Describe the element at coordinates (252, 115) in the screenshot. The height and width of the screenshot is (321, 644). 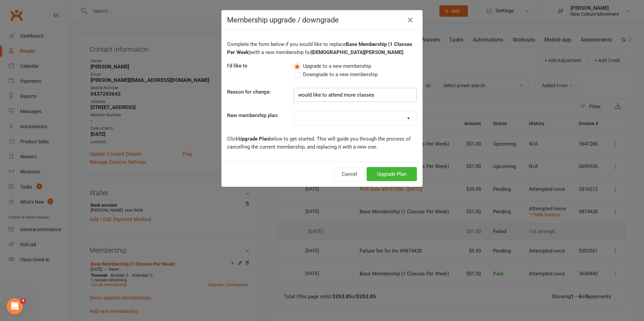
I see `label: New membership plan:` at that location.